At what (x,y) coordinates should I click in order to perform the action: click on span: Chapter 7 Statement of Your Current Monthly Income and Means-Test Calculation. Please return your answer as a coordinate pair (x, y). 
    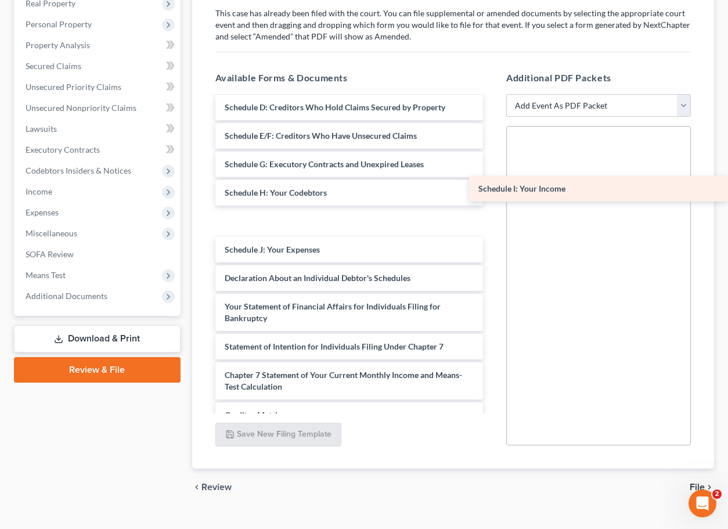
    Looking at the image, I should click on (343, 380).